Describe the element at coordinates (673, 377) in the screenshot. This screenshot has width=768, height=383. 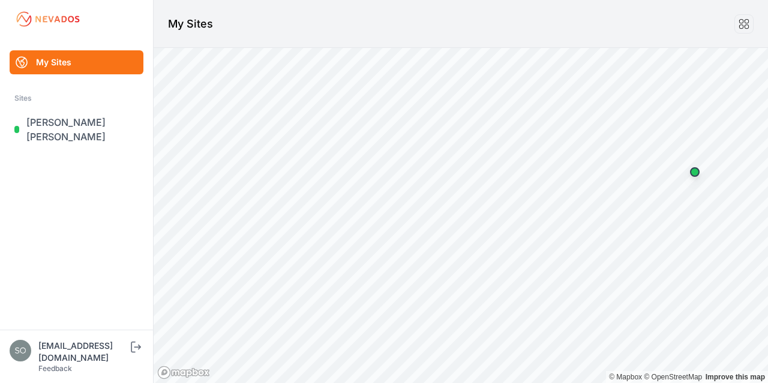
I see `a: OpenStreetMap` at that location.